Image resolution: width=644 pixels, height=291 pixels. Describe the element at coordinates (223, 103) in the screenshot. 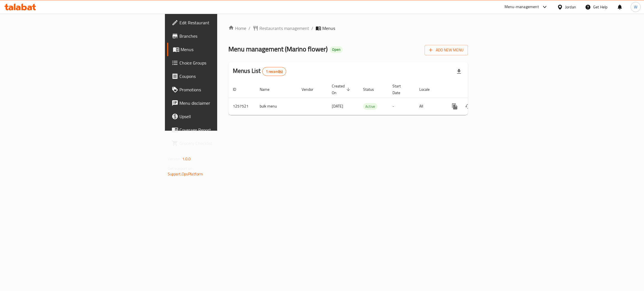

I see `span: Menu disclaimer` at that location.